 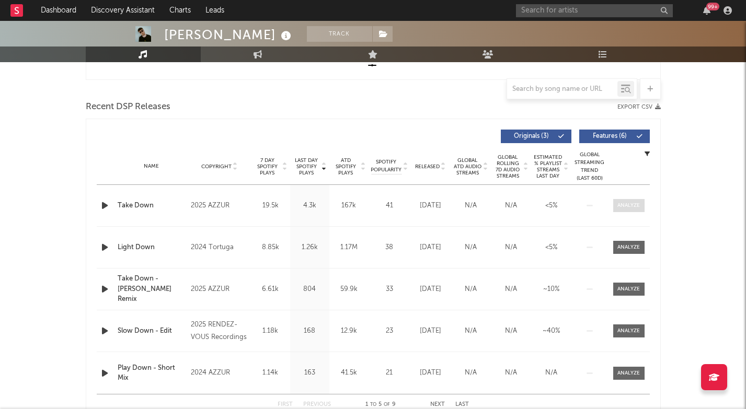 What do you see at coordinates (562, 89) in the screenshot?
I see `input: Search by song name or URL` at bounding box center [562, 89].